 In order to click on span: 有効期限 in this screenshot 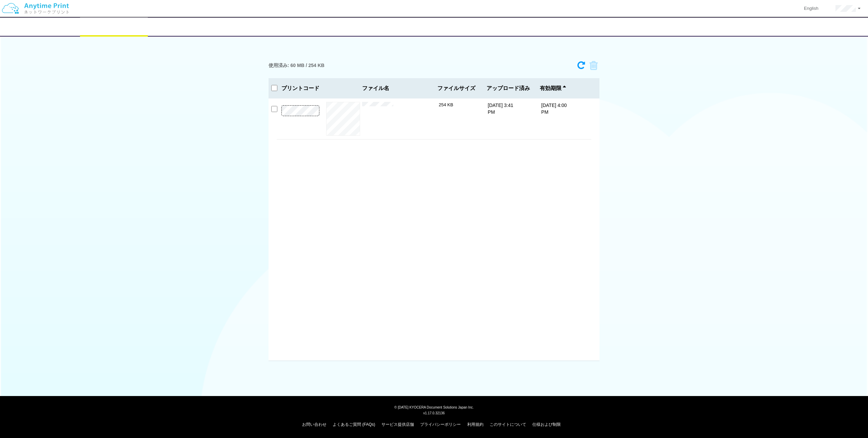, I will do `click(553, 88)`.